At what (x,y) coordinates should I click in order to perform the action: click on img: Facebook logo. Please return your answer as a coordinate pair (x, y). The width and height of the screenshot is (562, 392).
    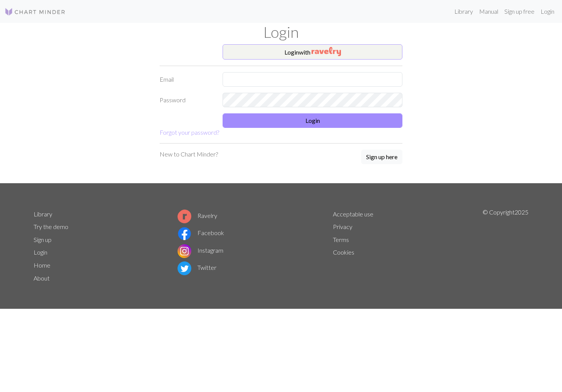
    Looking at the image, I should click on (185, 234).